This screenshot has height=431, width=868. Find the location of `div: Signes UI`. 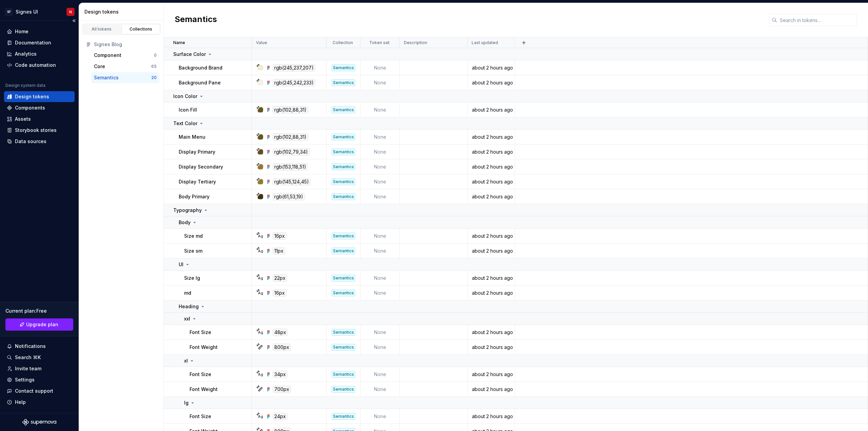

div: Signes UI is located at coordinates (27, 12).